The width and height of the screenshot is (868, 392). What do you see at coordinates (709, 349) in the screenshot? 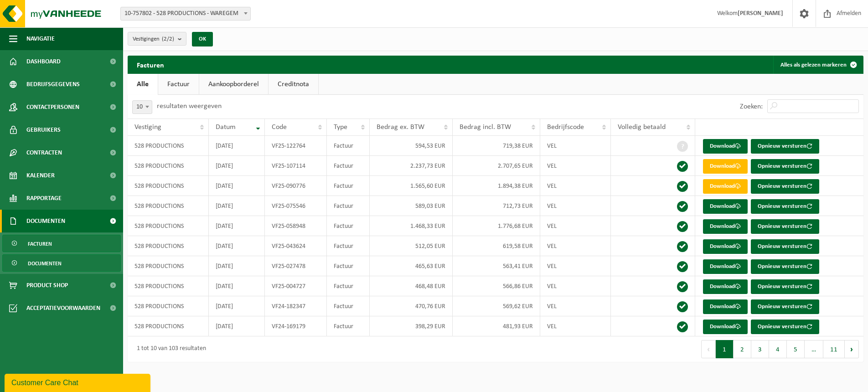
I see `button: Previous` at bounding box center [709, 349].